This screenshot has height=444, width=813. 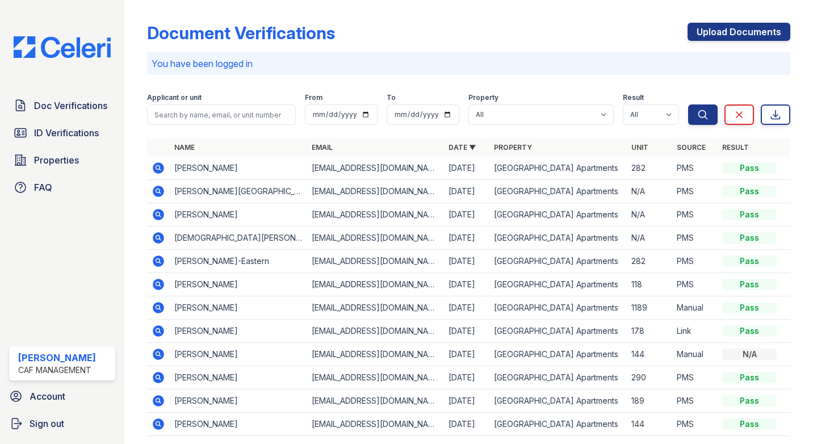 I want to click on a: Source, so click(x=691, y=147).